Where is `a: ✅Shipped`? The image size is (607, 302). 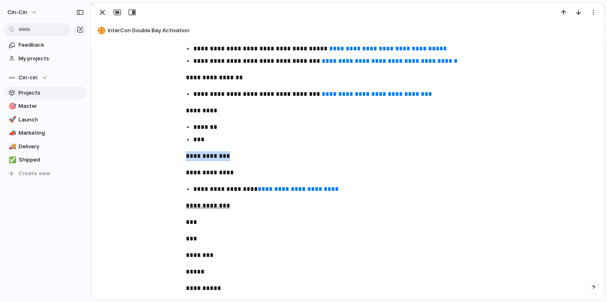
a: ✅Shipped is located at coordinates (45, 160).